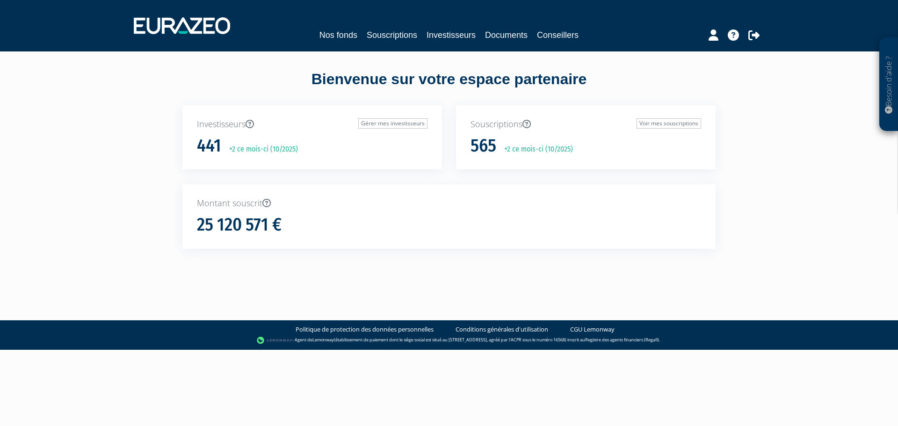 The height and width of the screenshot is (426, 898). What do you see at coordinates (669, 123) in the screenshot?
I see `a: Voir mes souscriptions` at bounding box center [669, 123].